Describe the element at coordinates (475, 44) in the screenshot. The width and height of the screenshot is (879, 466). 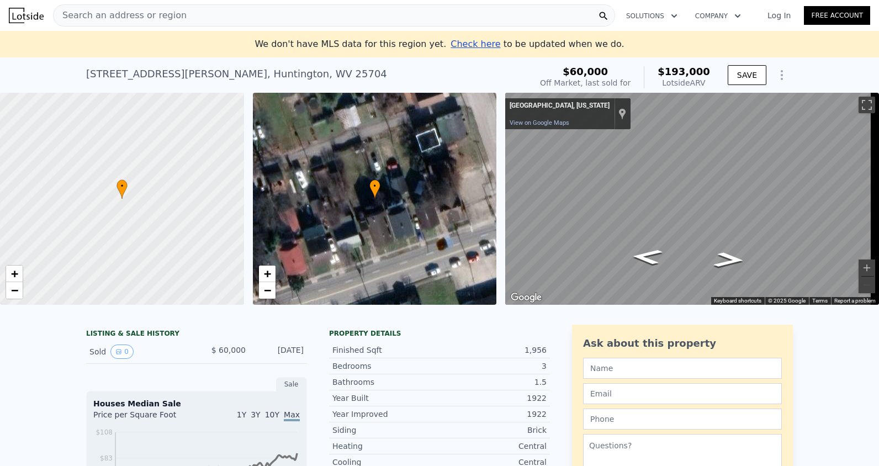
I see `span: Check here` at that location.